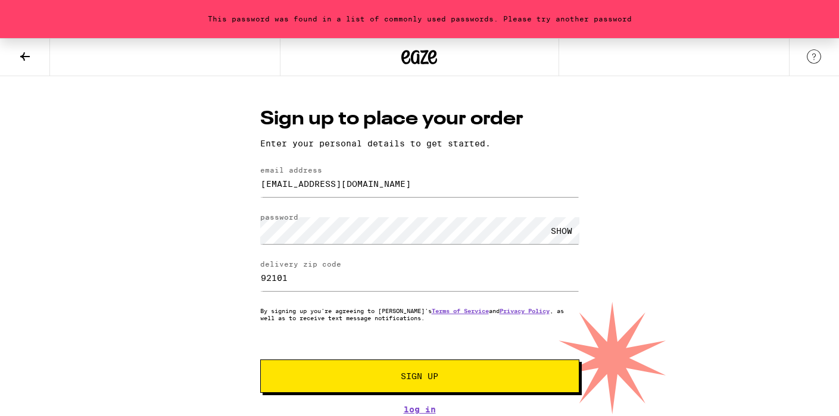 The height and width of the screenshot is (416, 839). I want to click on h1: Sign up to place your order, so click(420, 119).